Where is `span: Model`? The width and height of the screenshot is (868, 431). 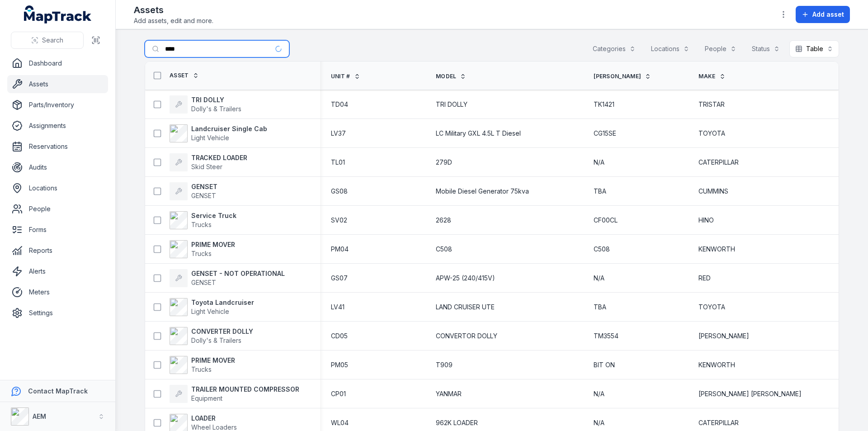
span: Model is located at coordinates (446, 76).